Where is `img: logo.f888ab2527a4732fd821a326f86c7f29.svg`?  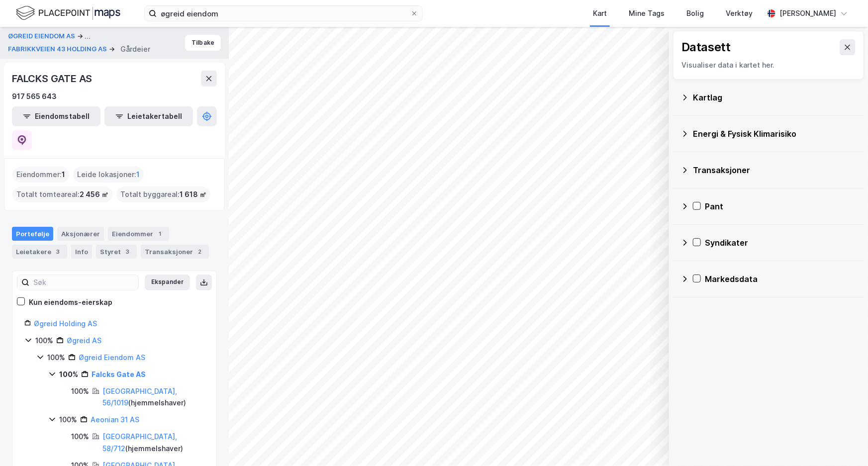
img: logo.f888ab2527a4732fd821a326f86c7f29.svg is located at coordinates (68, 13).